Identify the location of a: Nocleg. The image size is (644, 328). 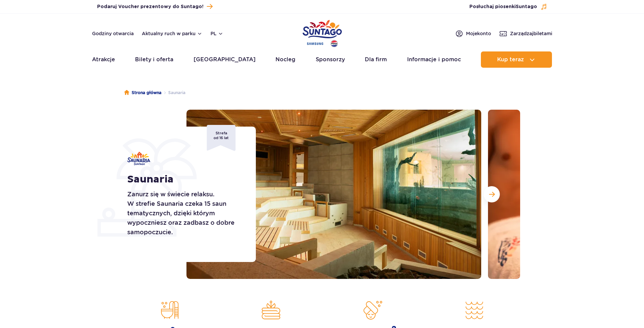
(285, 60).